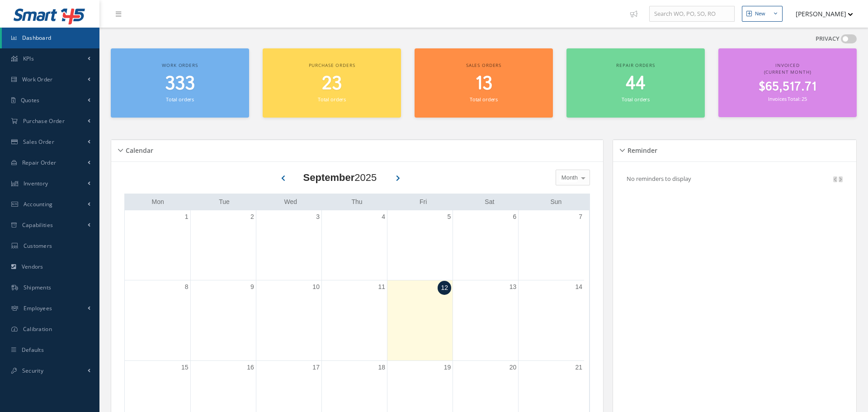 Image resolution: width=868 pixels, height=412 pixels. Describe the element at coordinates (515, 217) in the screenshot. I see `a: September 6, 2025` at that location.